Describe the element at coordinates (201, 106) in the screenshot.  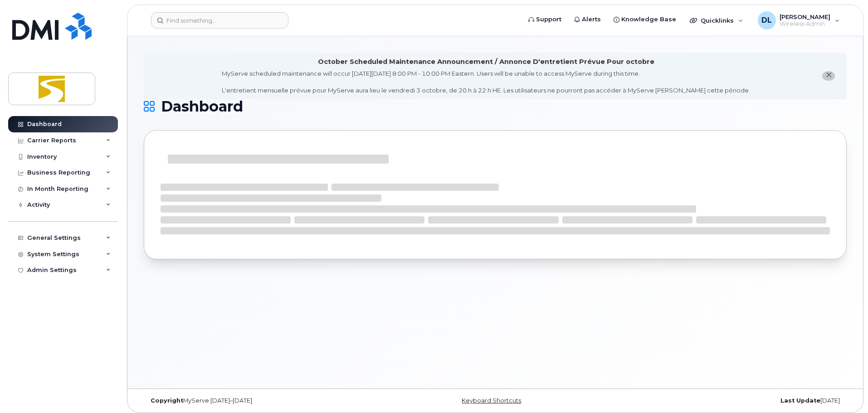
I see `span: Dashboard` at that location.